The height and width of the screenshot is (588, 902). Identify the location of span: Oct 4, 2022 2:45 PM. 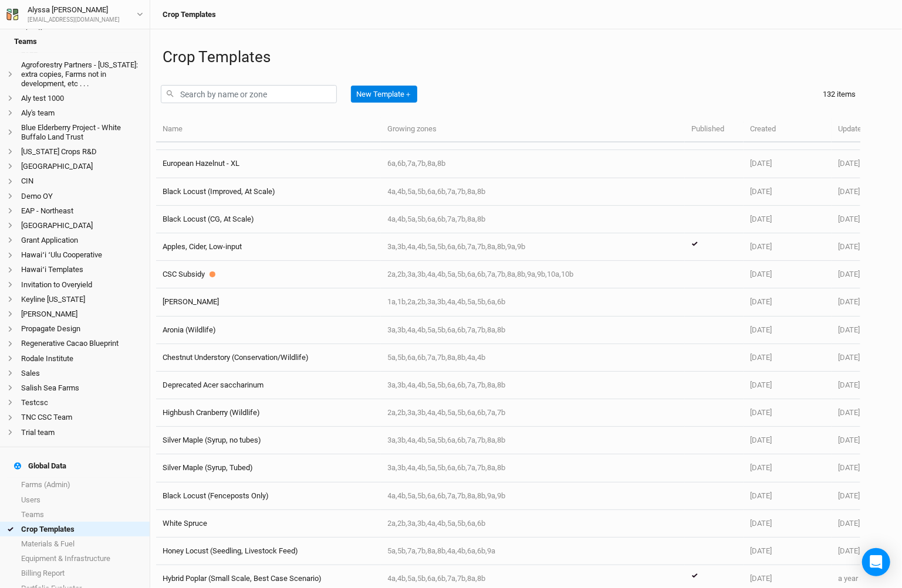
(760, 219).